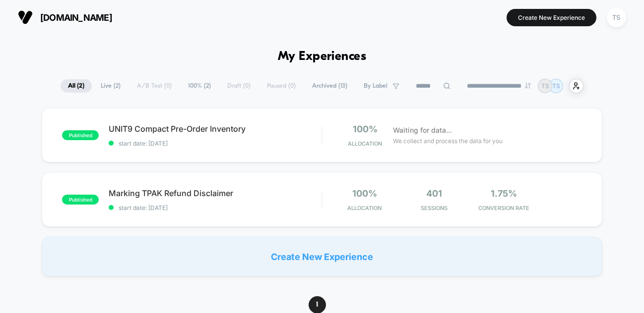  I want to click on img: end, so click(528, 86).